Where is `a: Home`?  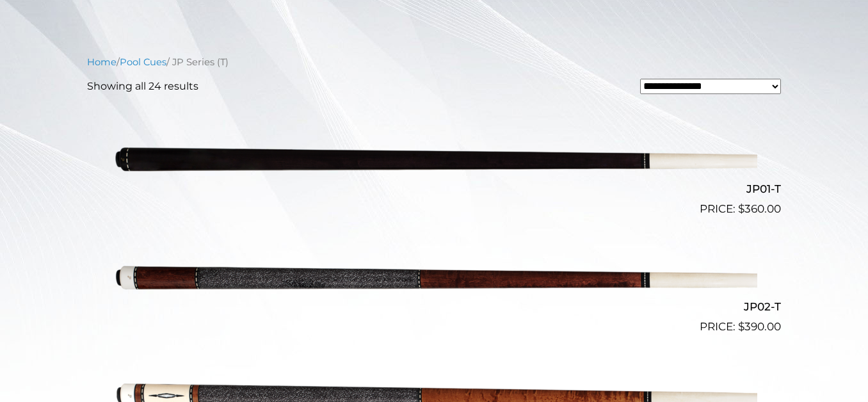 a: Home is located at coordinates (102, 62).